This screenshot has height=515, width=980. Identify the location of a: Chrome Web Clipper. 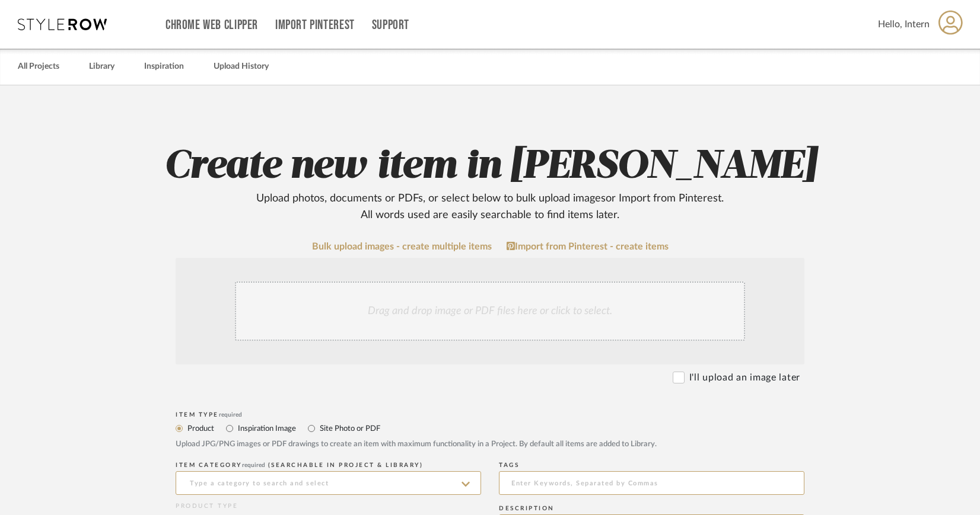
(212, 25).